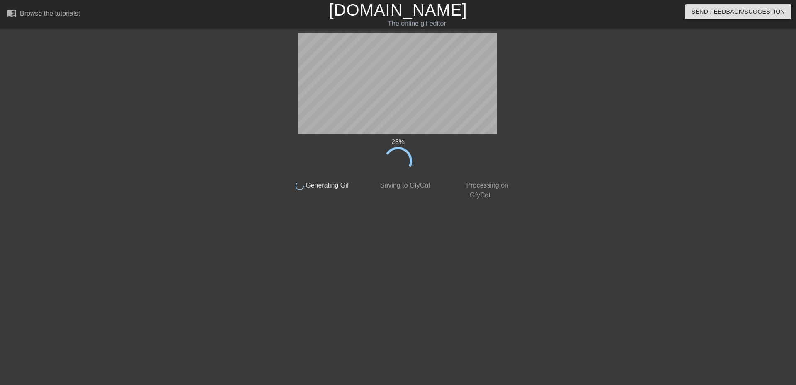 This screenshot has width=796, height=385. What do you see at coordinates (12, 13) in the screenshot?
I see `span: menu_book` at bounding box center [12, 13].